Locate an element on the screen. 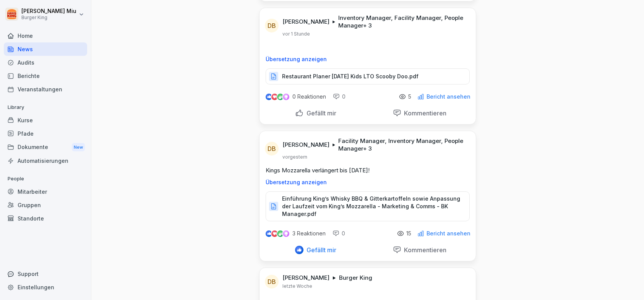 Image resolution: width=644 pixels, height=300 pixels. a: DokumenteNew is located at coordinates (46, 147).